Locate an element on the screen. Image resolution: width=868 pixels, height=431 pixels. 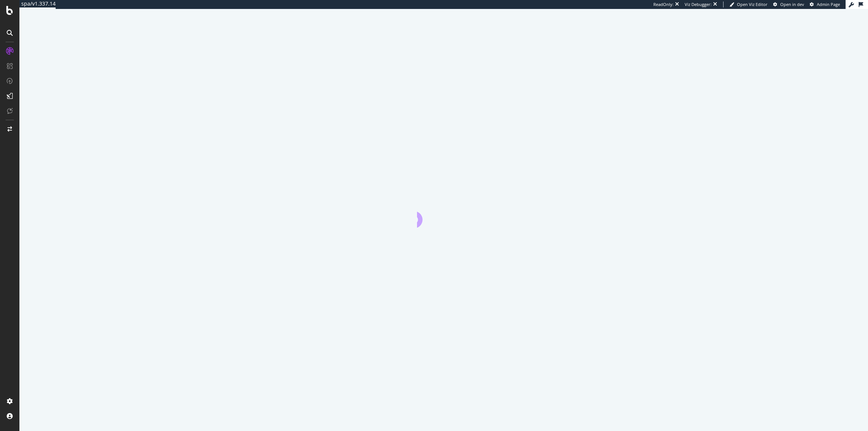
span: Admin Page is located at coordinates (828, 4).